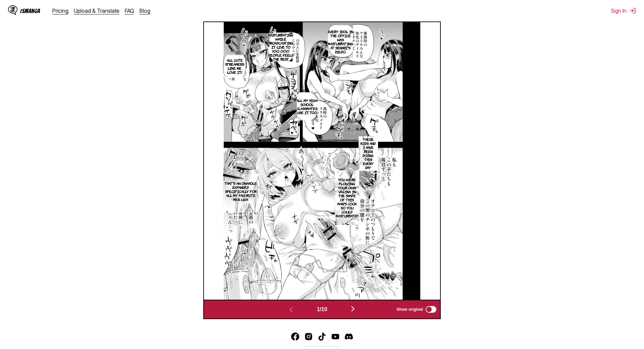 This screenshot has height=349, width=644. Describe the element at coordinates (145, 11) in the screenshot. I see `a: Blog` at that location.